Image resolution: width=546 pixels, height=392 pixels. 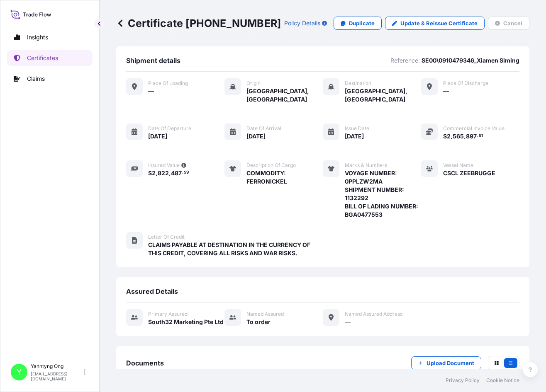 What do you see at coordinates (37, 37) in the screenshot?
I see `p: Insights` at bounding box center [37, 37].